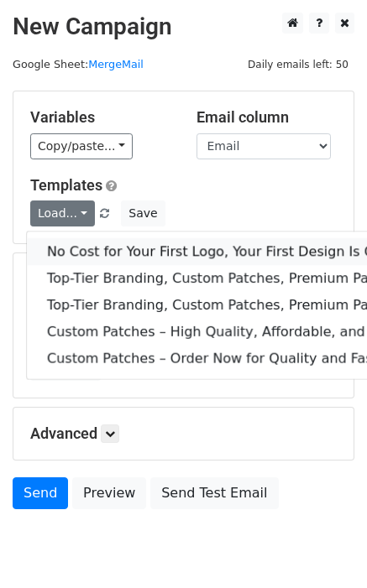  I want to click on h5: Variables, so click(100, 117).